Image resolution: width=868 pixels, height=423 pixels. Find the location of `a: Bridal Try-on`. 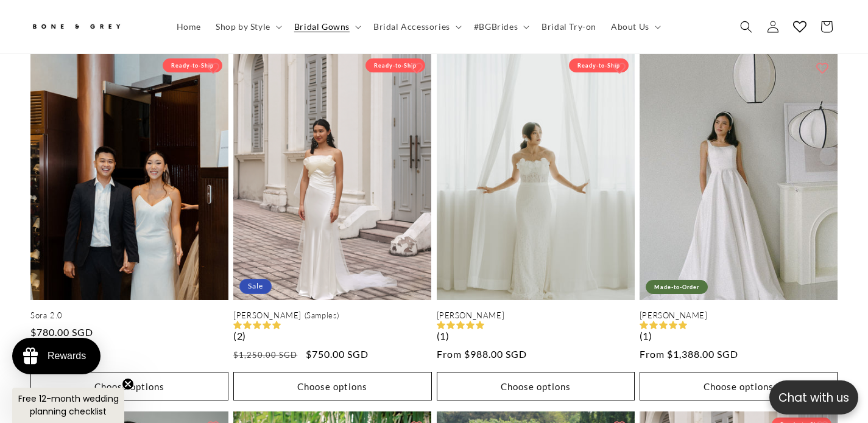

a: Bridal Try-on is located at coordinates (568, 27).